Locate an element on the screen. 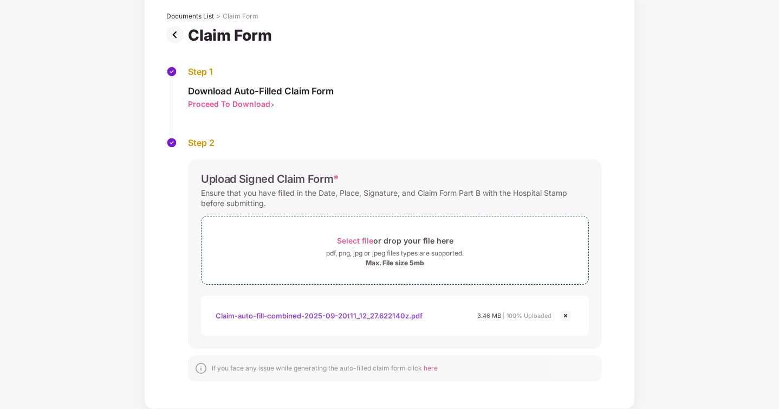 This screenshot has height=409, width=779. span: Select fileor drop your file herepdf, png, jpg or jpeg files types are supported.Max. File size 5mb is located at coordinates (395, 250).